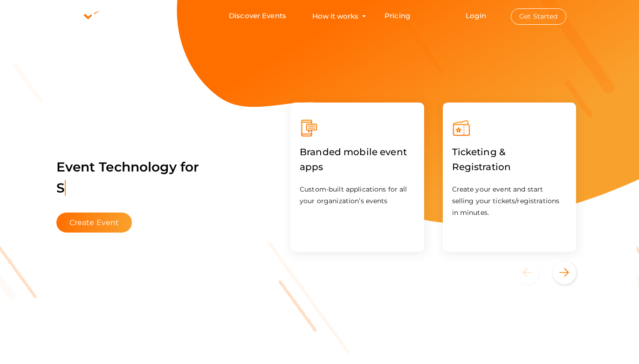 This screenshot has height=364, width=639. I want to click on a: Login, so click(476, 16).